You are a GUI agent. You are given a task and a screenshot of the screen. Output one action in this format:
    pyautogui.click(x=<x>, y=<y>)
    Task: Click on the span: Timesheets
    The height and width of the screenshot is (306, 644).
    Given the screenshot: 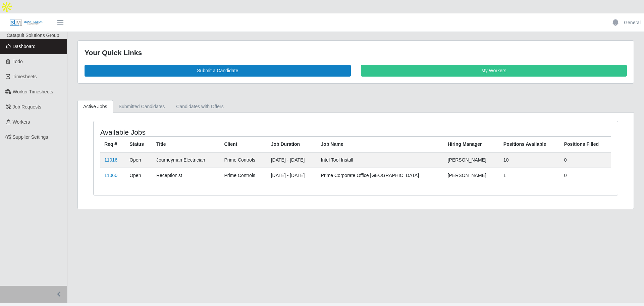 What is the action you would take?
    pyautogui.click(x=25, y=76)
    